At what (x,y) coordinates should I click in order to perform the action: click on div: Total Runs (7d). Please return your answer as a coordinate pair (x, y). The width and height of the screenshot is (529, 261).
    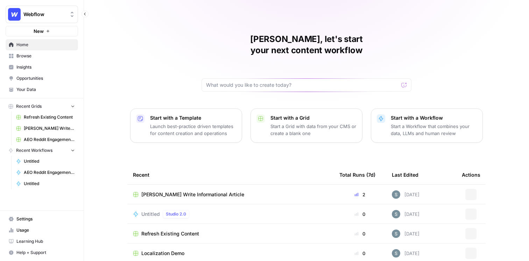
    Looking at the image, I should click on (357, 174).